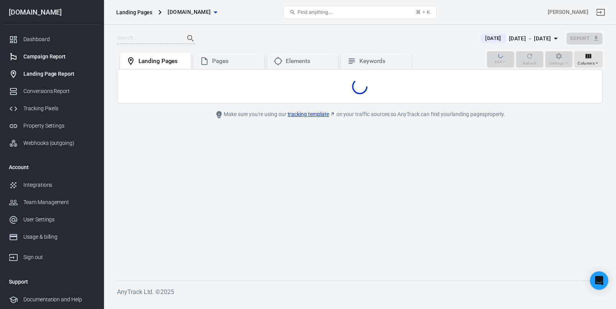  What do you see at coordinates (148, 38) in the screenshot?
I see `input: Search...` at bounding box center [148, 38].